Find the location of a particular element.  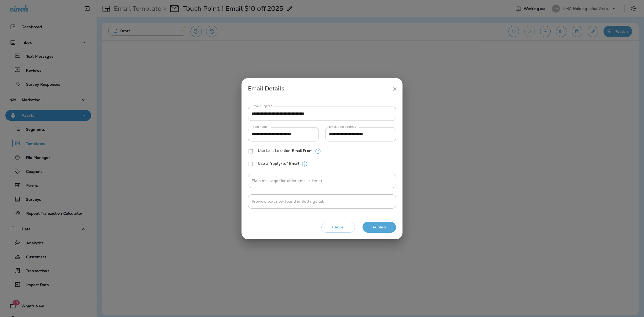

button: Publish is located at coordinates (379, 227).